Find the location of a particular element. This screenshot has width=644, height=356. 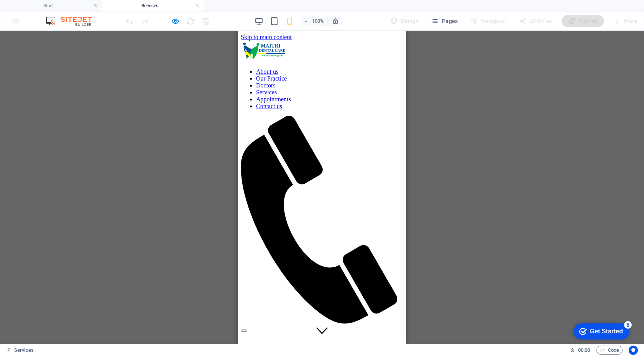

button: Usercentrics is located at coordinates (633, 350).